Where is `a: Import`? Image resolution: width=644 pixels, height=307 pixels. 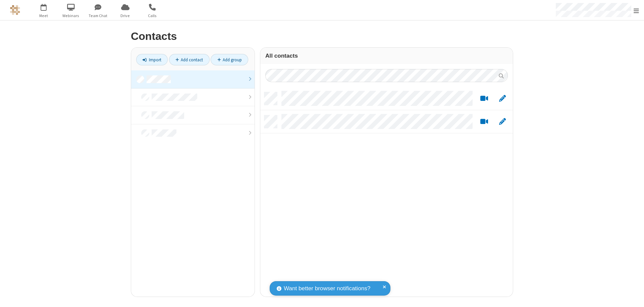
a: Import is located at coordinates (152, 60).